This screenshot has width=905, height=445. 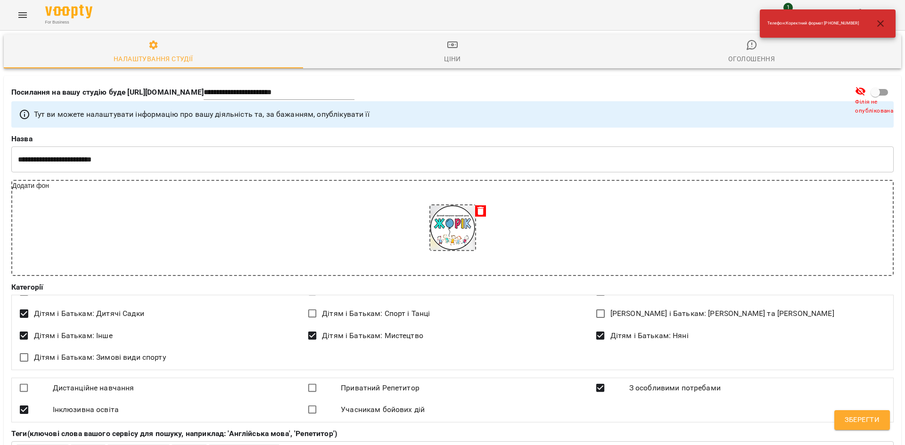 I want to click on img: Voopty Logo, so click(x=69, y=11).